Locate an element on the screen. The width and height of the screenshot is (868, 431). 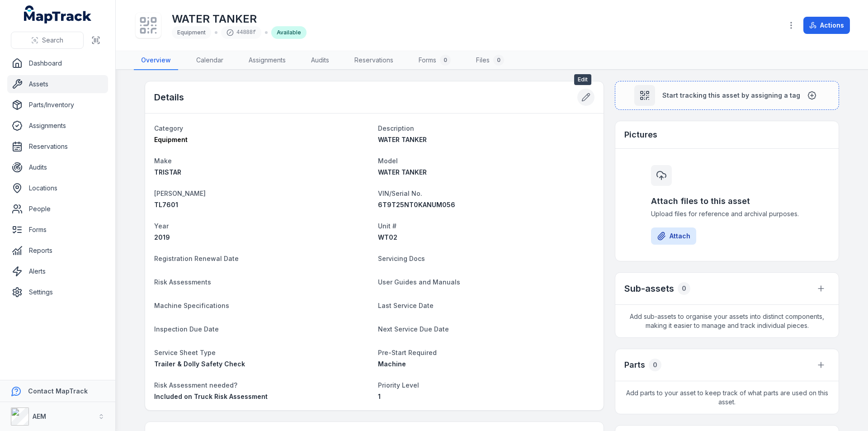
span: Registration Renewal Date is located at coordinates (197, 259).